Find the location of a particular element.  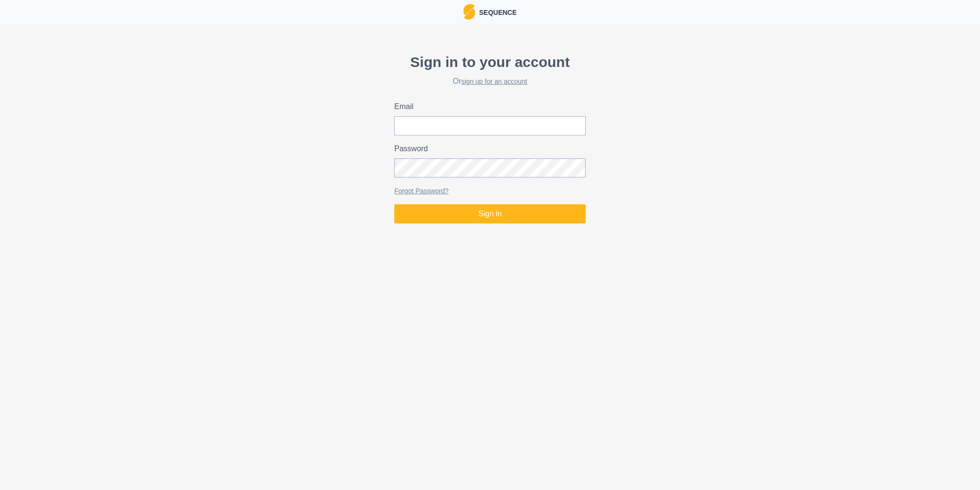

img: Logo is located at coordinates (469, 11).